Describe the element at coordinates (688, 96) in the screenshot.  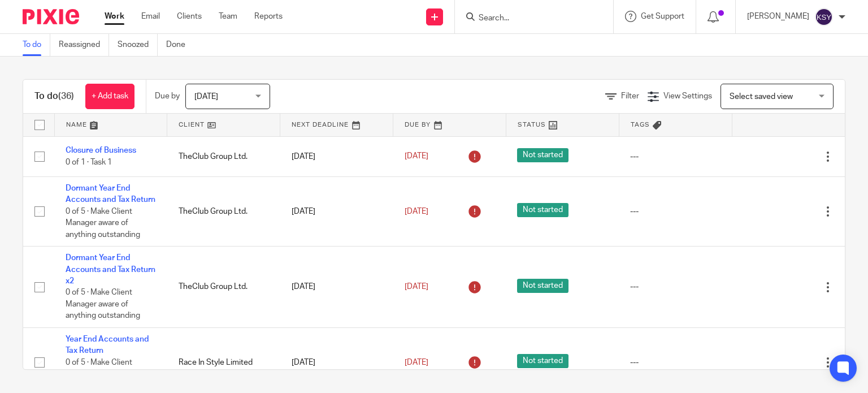
I see `span: View Settings` at that location.